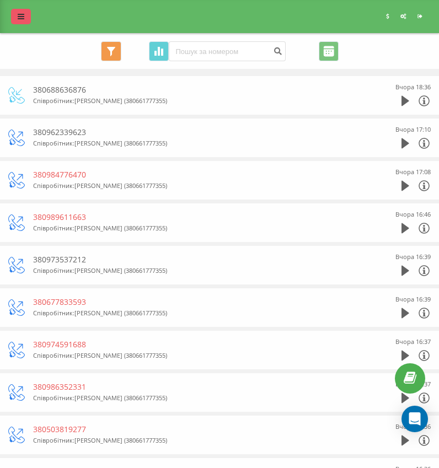 Image resolution: width=439 pixels, height=468 pixels. What do you see at coordinates (196, 90) in the screenshot?
I see `div: 380688636876` at bounding box center [196, 90].